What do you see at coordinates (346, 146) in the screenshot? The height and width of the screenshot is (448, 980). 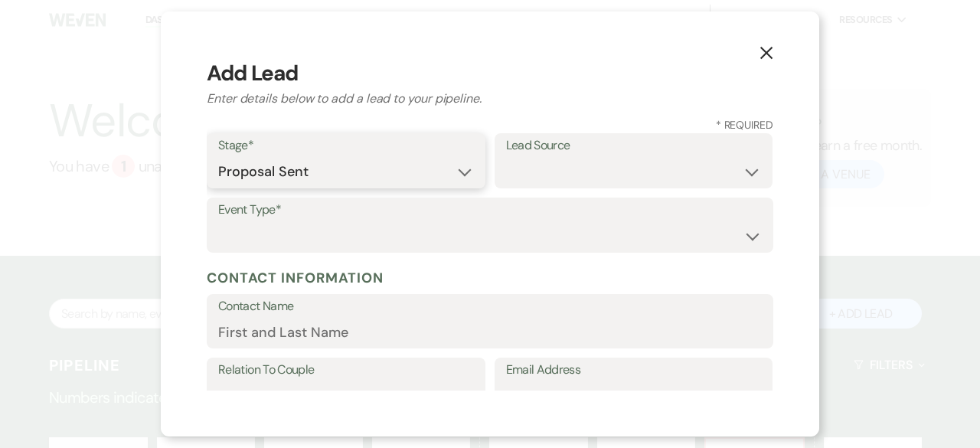 I see `label: Stage*` at bounding box center [346, 146].